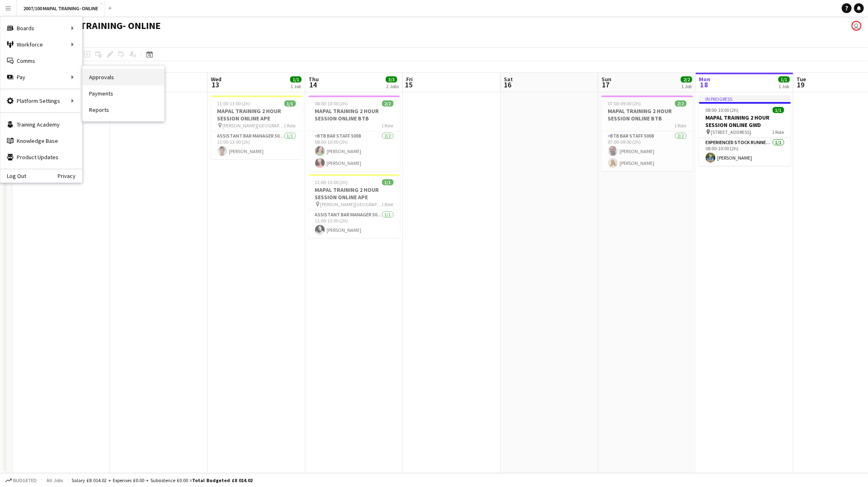  What do you see at coordinates (222, 480) in the screenshot?
I see `span: Total Budgeted £8 014.02` at bounding box center [222, 480].